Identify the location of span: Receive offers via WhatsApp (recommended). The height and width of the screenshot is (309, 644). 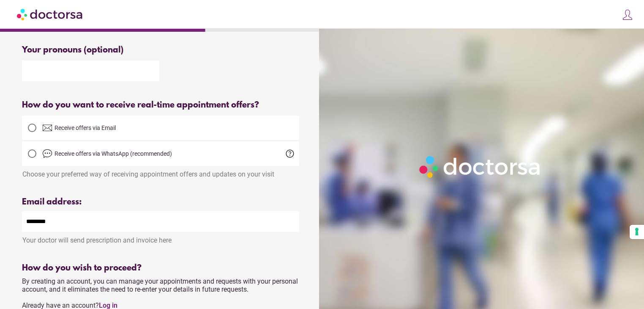
(113, 153).